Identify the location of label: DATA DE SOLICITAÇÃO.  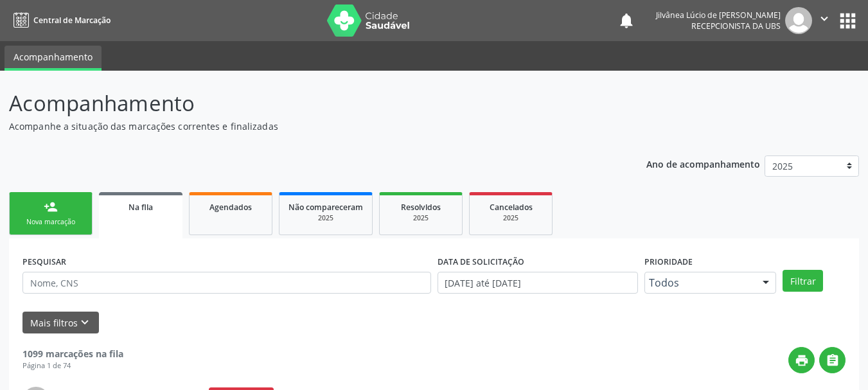
(480, 262).